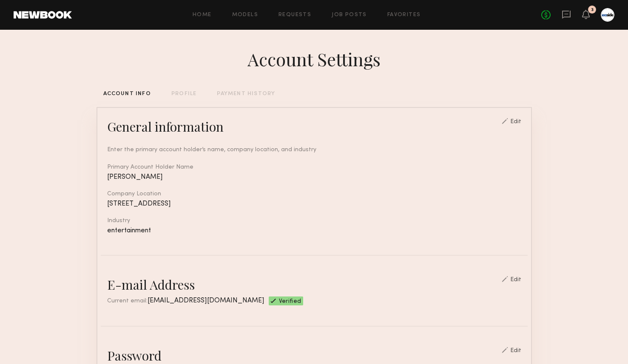 This screenshot has height=364, width=628. Describe the element at coordinates (290, 302) in the screenshot. I see `span: Verified` at that location.